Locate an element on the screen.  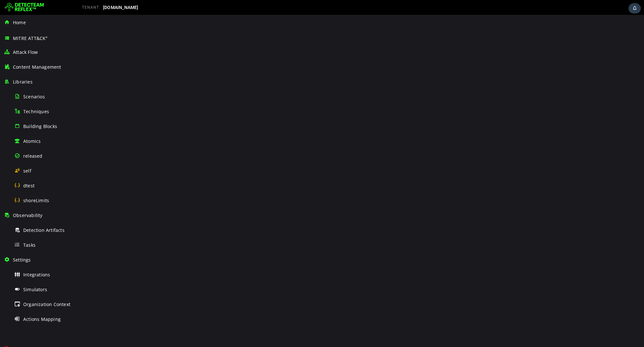
span: self is located at coordinates (27, 170).